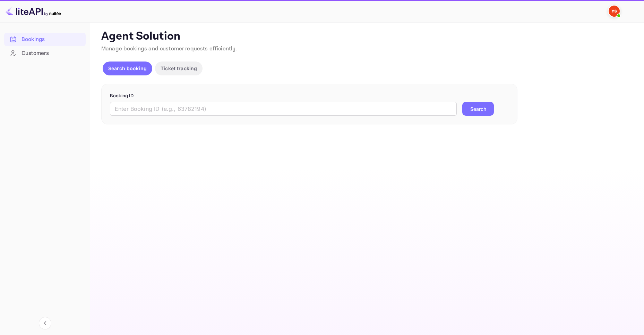  I want to click on button: Collapse navigation, so click(45, 323).